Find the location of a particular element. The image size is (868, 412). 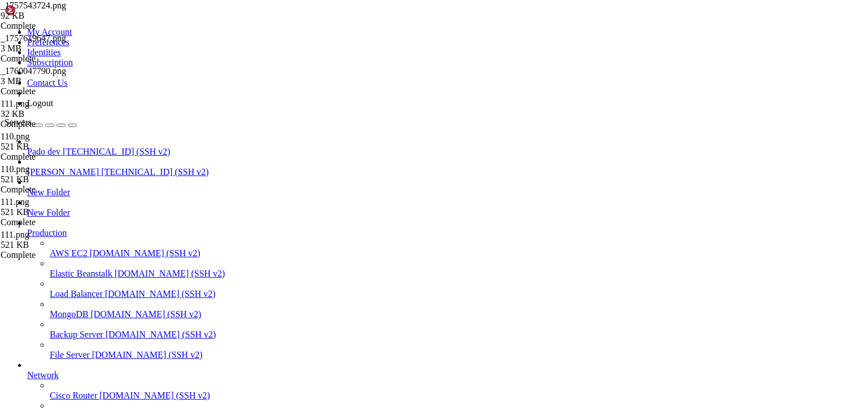

span: s is located at coordinates (197, 57).